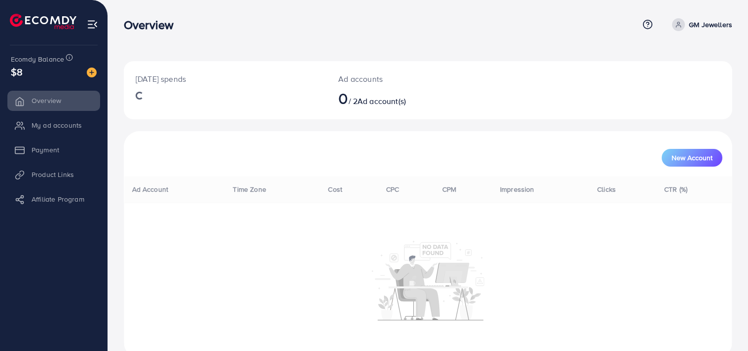 The height and width of the screenshot is (351, 748). What do you see at coordinates (692, 158) in the screenshot?
I see `span: New Account` at bounding box center [692, 158].